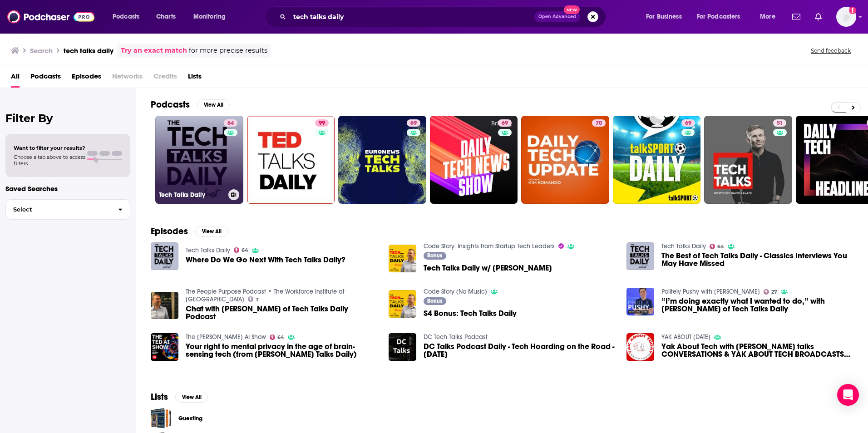  What do you see at coordinates (165, 17) in the screenshot?
I see `a: Charts` at bounding box center [165, 17].